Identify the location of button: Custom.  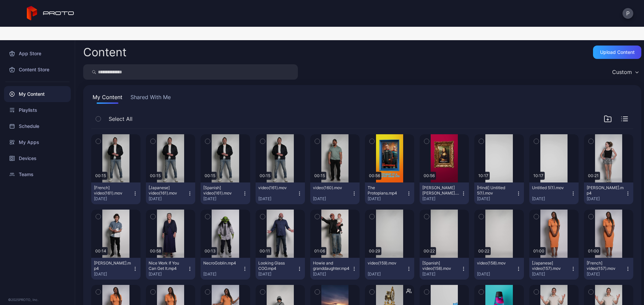
(625, 72).